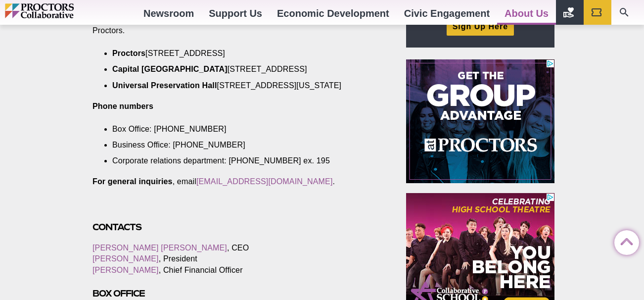 The width and height of the screenshot is (644, 300). What do you see at coordinates (238, 259) in the screenshot?
I see `p: , CEO , President , Chief Financial Officer` at bounding box center [238, 259].